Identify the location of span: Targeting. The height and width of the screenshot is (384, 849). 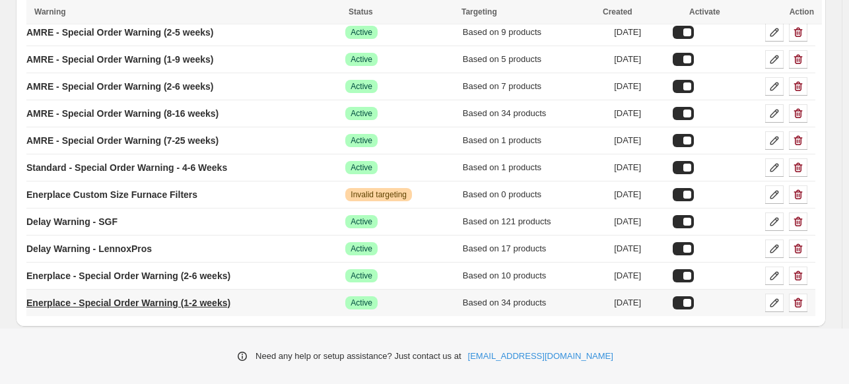
(479, 12).